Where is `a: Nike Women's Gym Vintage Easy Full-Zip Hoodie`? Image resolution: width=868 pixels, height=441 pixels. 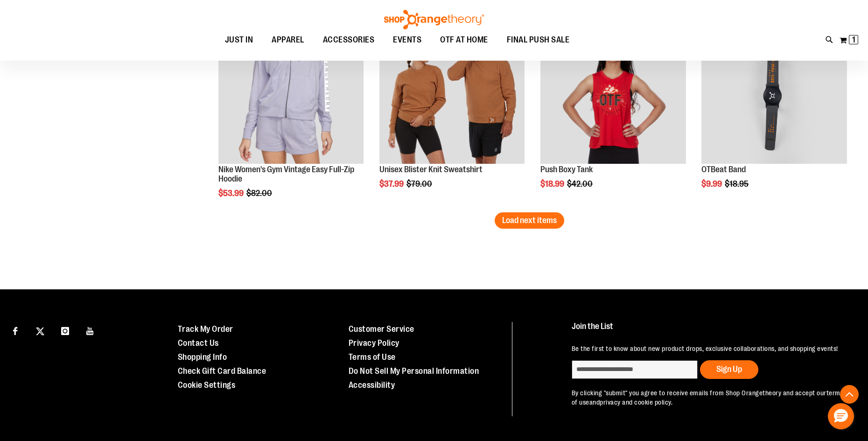
a: Nike Women's Gym Vintage Easy Full-Zip Hoodie is located at coordinates (286, 174).